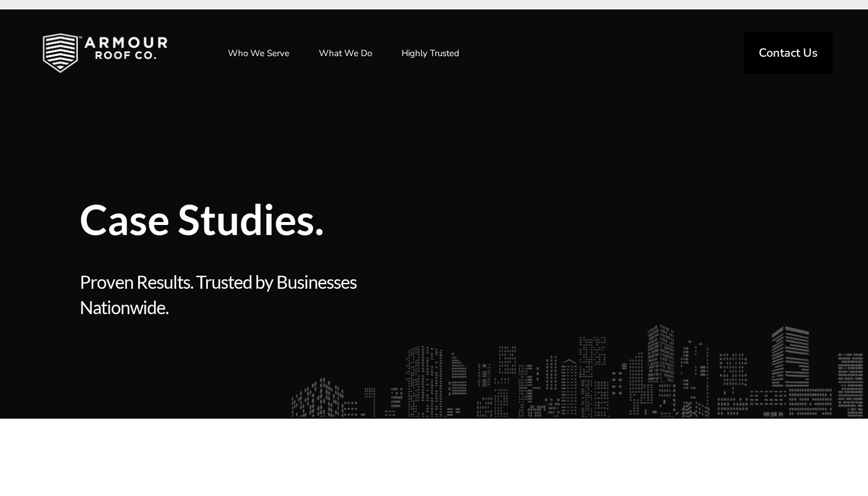 The width and height of the screenshot is (868, 496). I want to click on a: Contact Us, so click(789, 53).